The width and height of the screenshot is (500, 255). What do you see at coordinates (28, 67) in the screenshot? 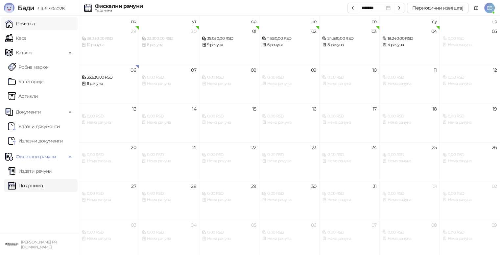
I see `a: Робне марке` at bounding box center [28, 67].